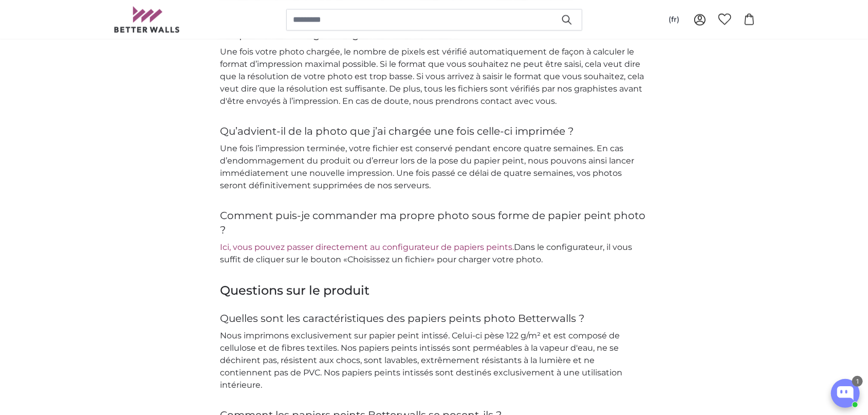 The image size is (868, 415). I want to click on h4: Comment puis-je commander ma propre photo sous forme de papier peint photo ?, so click(434, 223).